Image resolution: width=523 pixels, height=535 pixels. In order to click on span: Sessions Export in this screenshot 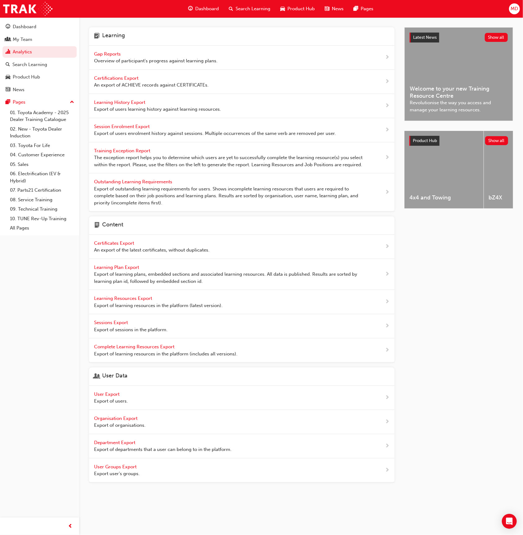, I will do `click(111, 323)`.